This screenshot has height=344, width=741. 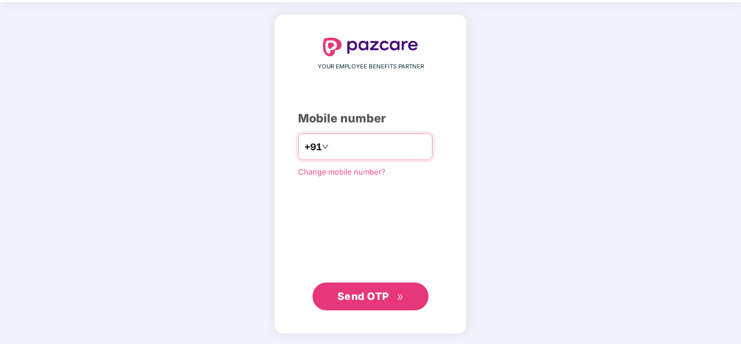 What do you see at coordinates (342, 172) in the screenshot?
I see `a: Change mobile number?` at bounding box center [342, 172].